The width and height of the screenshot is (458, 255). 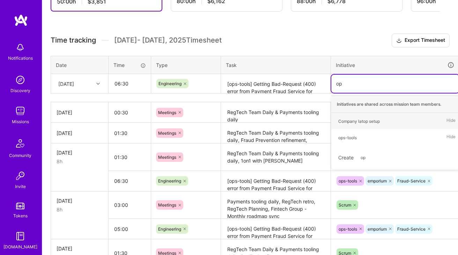 I want to click on i: icon Chevron, so click(x=98, y=84).